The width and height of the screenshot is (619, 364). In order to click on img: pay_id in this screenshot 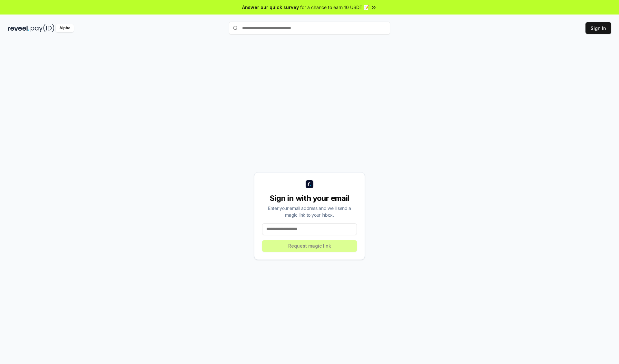, I will do `click(42, 28)`.